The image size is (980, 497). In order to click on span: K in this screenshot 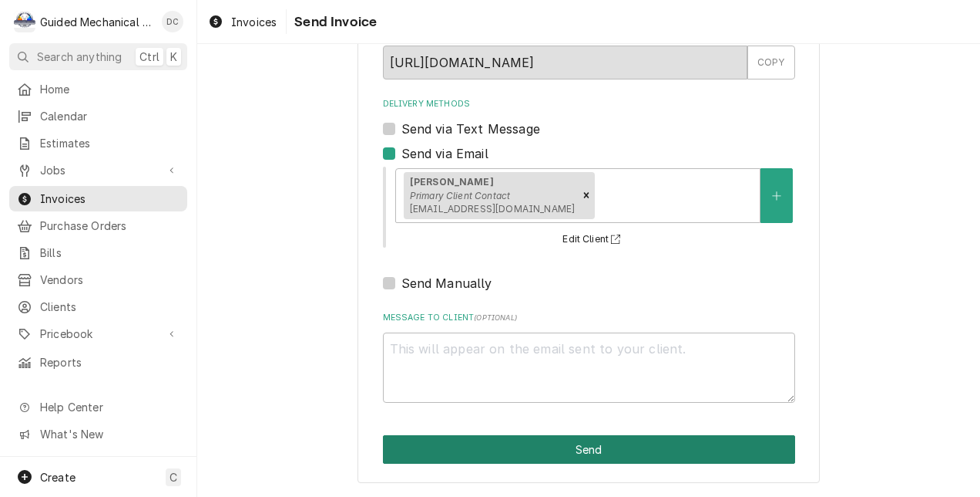, I will do `click(173, 56)`.